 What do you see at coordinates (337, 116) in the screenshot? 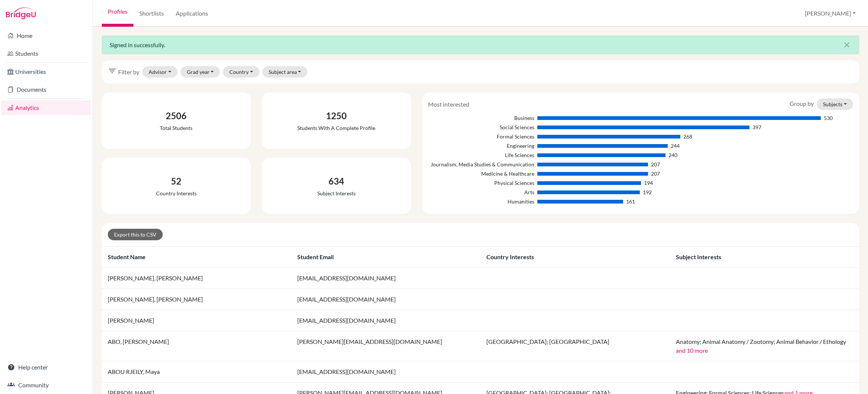
I see `div: 1250` at bounding box center [337, 116].